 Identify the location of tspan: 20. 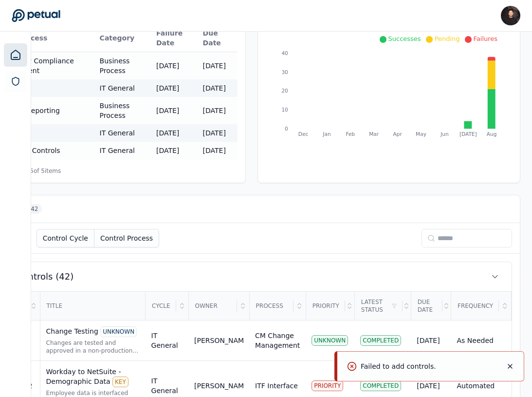
(285, 91).